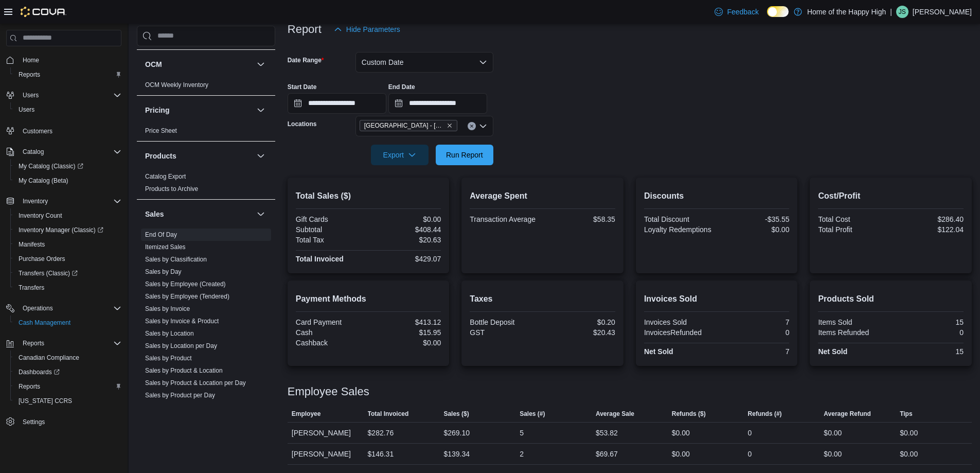 The image size is (980, 473). I want to click on a: End Of Day, so click(161, 235).